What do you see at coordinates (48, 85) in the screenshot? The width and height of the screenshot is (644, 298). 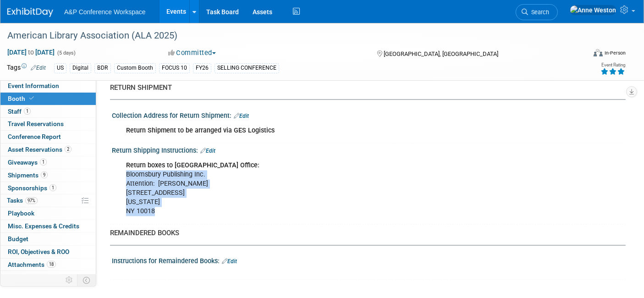 I see `a: Event Information` at bounding box center [48, 85].